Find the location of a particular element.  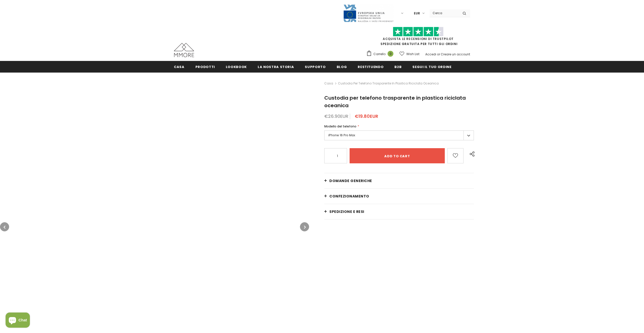

input: Search Site is located at coordinates (444, 13).